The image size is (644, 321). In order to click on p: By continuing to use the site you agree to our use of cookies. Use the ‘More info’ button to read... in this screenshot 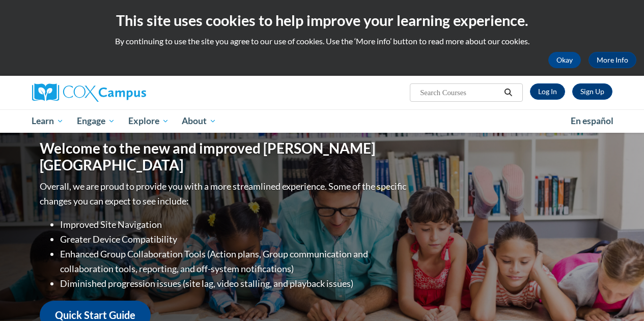, I will do `click(322, 41)`.